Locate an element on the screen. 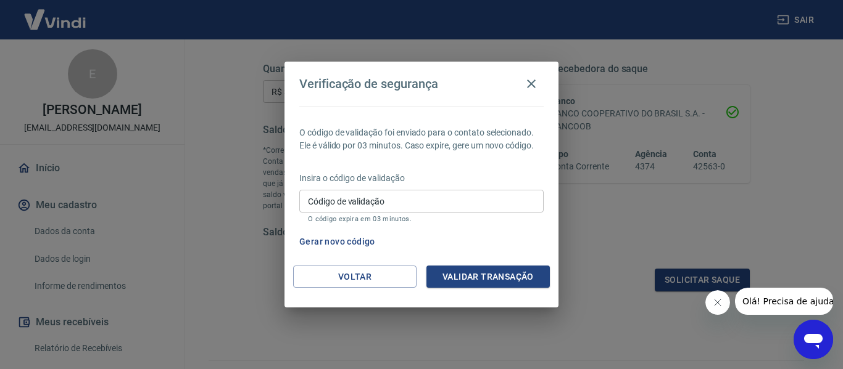  p: Insira o código de validação is located at coordinates (421, 178).